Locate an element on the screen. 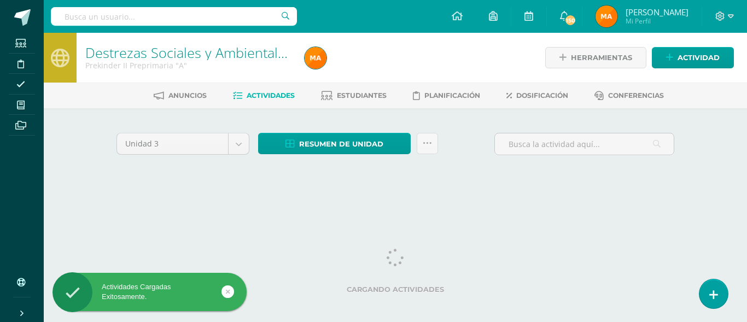  span: Conferencias is located at coordinates (636, 95).